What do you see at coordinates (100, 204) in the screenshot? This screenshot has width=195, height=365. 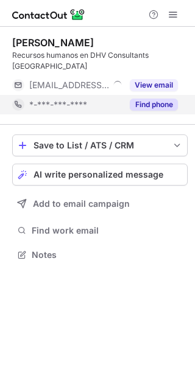 I see `button: Add to email campaign` at bounding box center [100, 204].